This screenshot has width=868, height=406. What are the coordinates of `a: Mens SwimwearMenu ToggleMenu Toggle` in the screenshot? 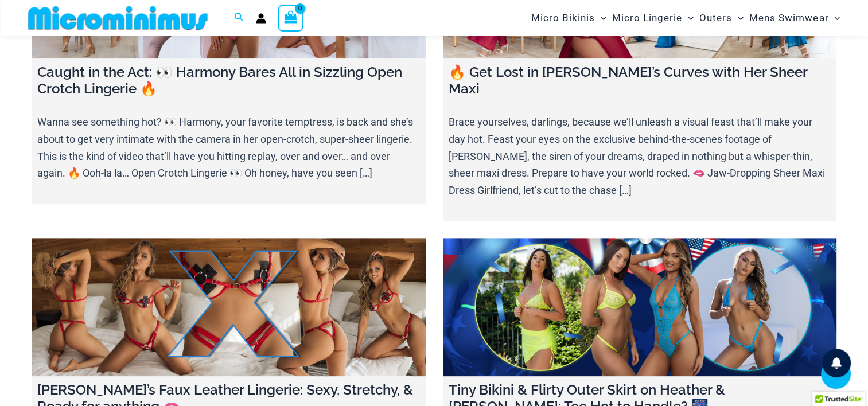 It's located at (795, 18).